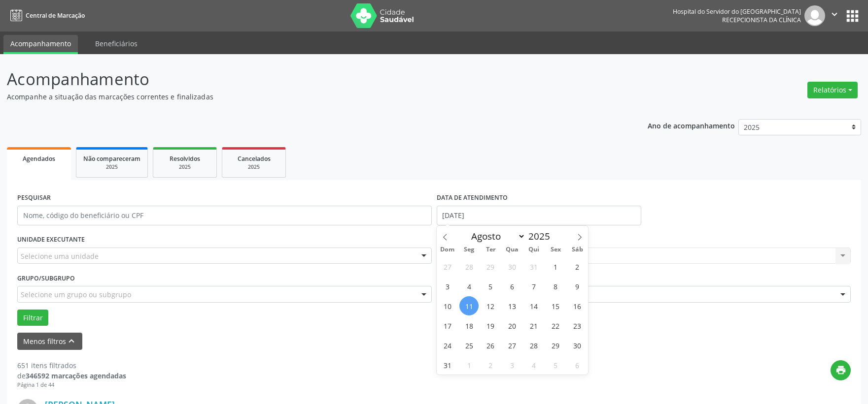 The width and height of the screenshot is (868, 404). Describe the element at coordinates (469, 286) in the screenshot. I see `span: Agosto 4, 2025` at that location.